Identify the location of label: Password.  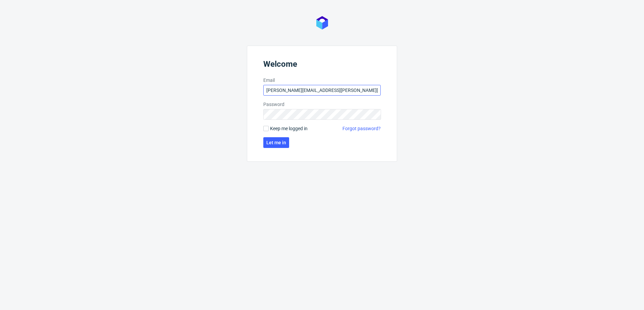
(322, 104).